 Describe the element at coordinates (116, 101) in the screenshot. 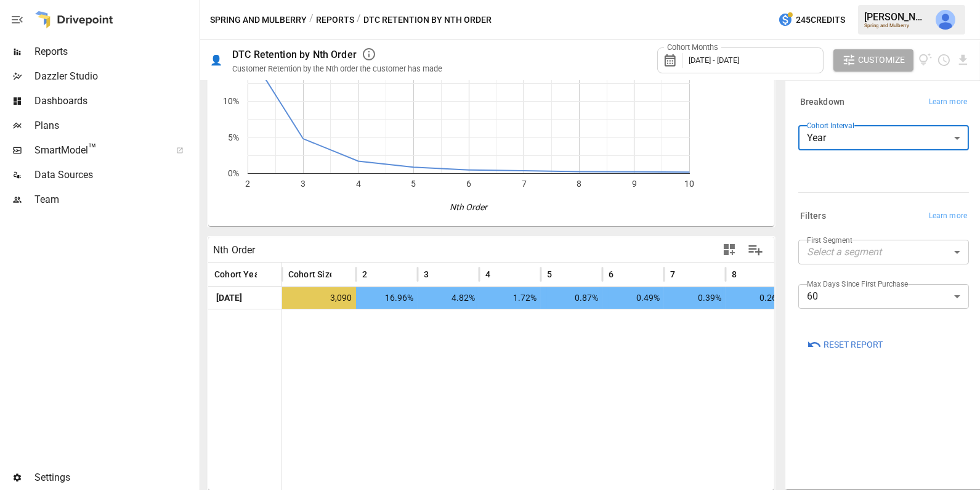

I see `span: Dashboards` at that location.